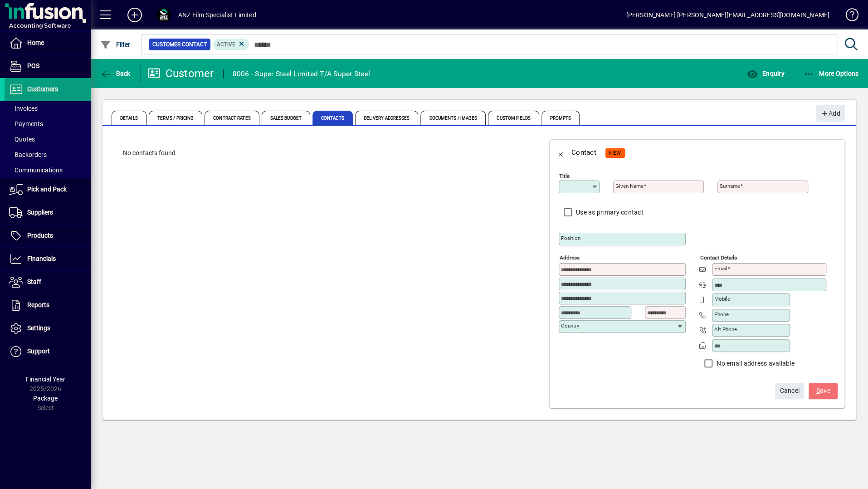 Image resolution: width=868 pixels, height=489 pixels. Describe the element at coordinates (181, 73) in the screenshot. I see `div: Customer` at that location.